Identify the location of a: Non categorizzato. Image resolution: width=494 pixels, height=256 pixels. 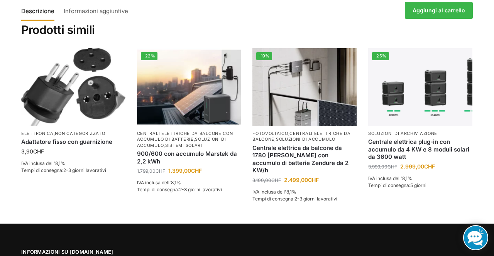
(80, 134).